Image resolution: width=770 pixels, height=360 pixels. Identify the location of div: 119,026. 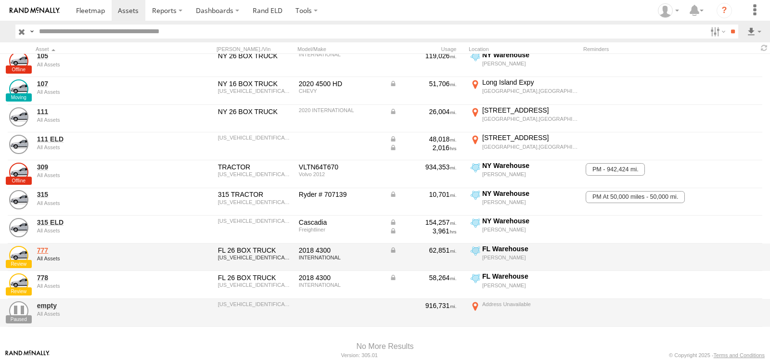
(423, 56).